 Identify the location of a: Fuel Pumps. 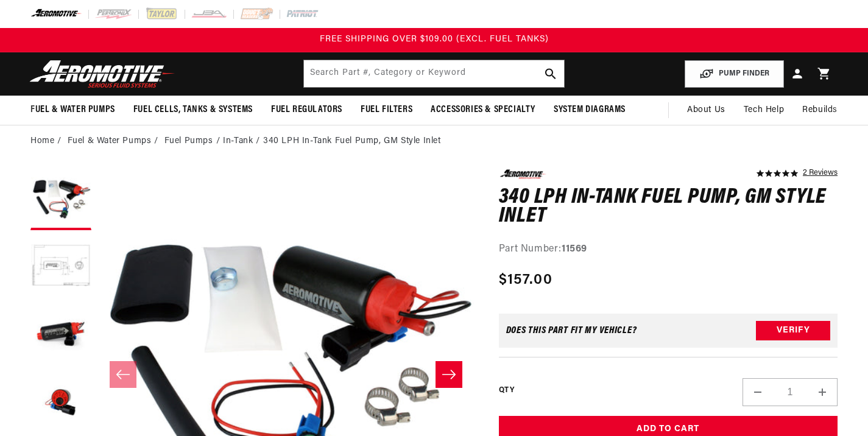
(189, 141).